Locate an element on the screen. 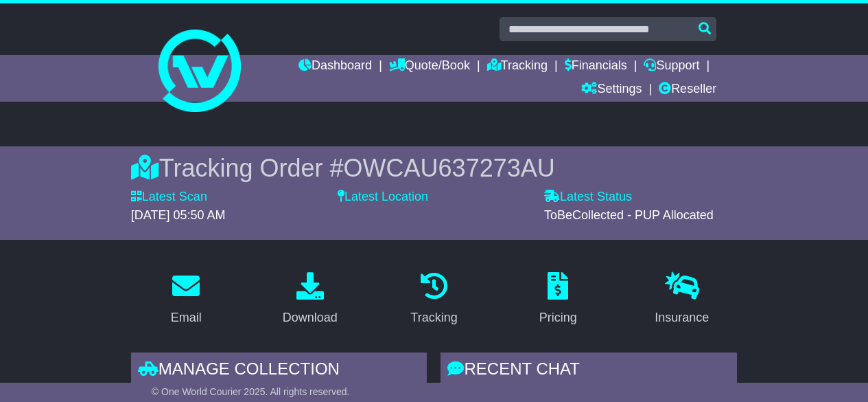 Image resolution: width=868 pixels, height=402 pixels. a: Pricing is located at coordinates (558, 299).